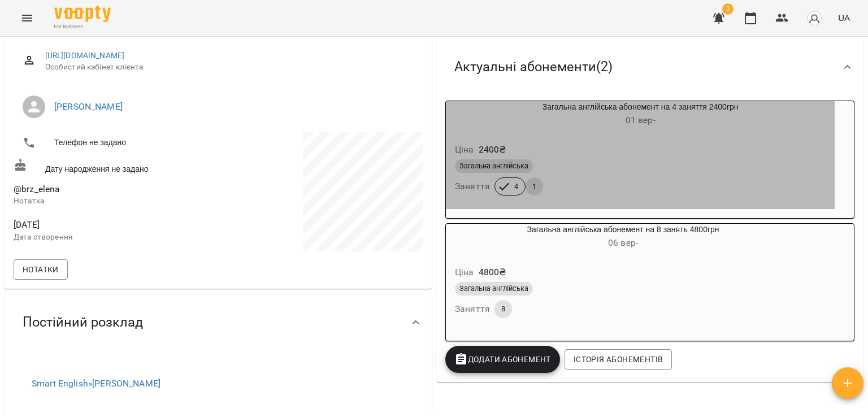 This screenshot has width=868, height=417. Describe the element at coordinates (534, 186) in the screenshot. I see `span: 1` at that location.